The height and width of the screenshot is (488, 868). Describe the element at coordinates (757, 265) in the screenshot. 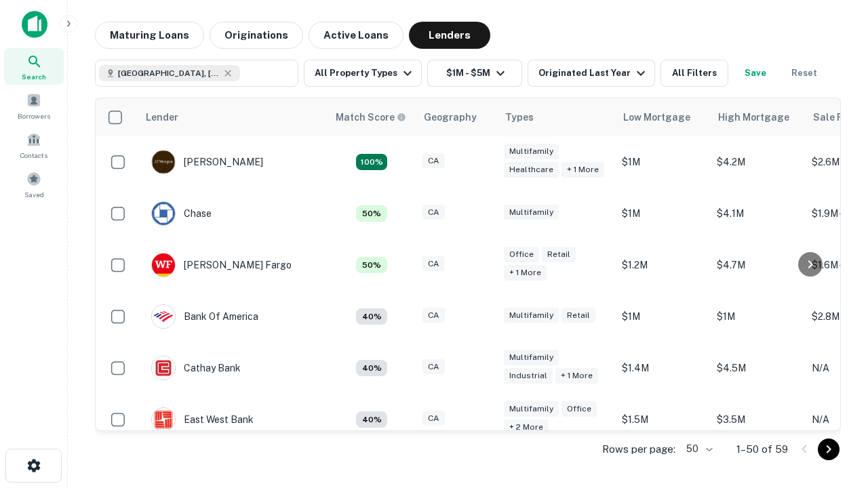

I see `td: $4.7M` at that location.